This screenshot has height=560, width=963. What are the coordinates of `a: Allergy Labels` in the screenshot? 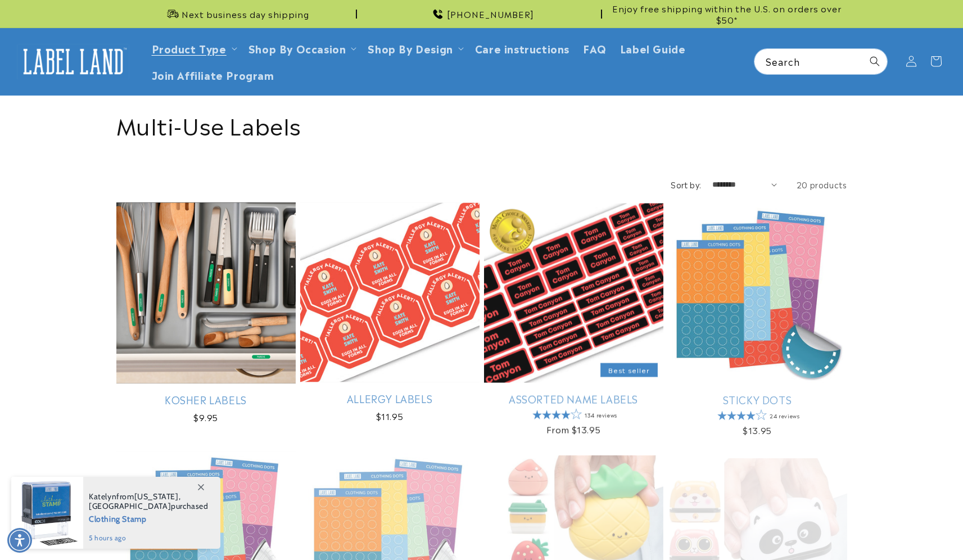 It's located at (390, 397).